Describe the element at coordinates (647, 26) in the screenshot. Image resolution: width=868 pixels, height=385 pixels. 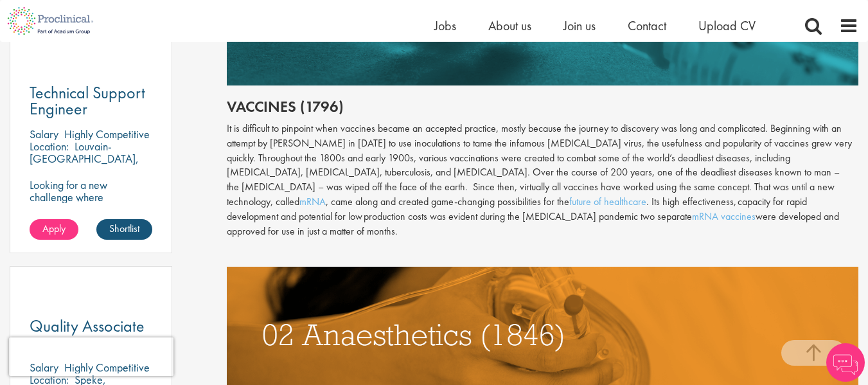
I see `a: Contact` at that location.